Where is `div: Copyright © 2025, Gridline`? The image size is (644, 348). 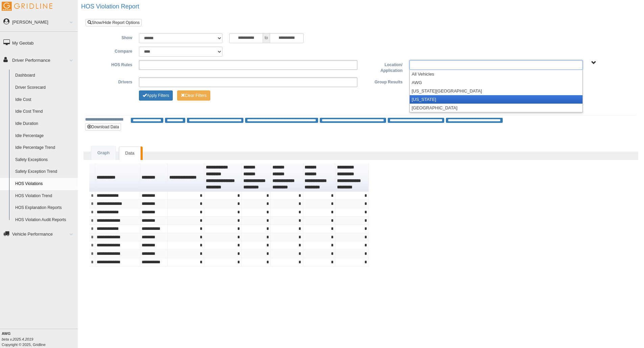 div: Copyright © 2025, Gridline is located at coordinates (39, 340).